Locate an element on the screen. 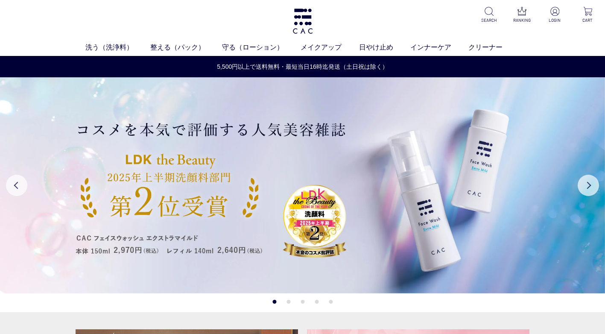 The image size is (605, 334). a: LOGIN is located at coordinates (554, 15).